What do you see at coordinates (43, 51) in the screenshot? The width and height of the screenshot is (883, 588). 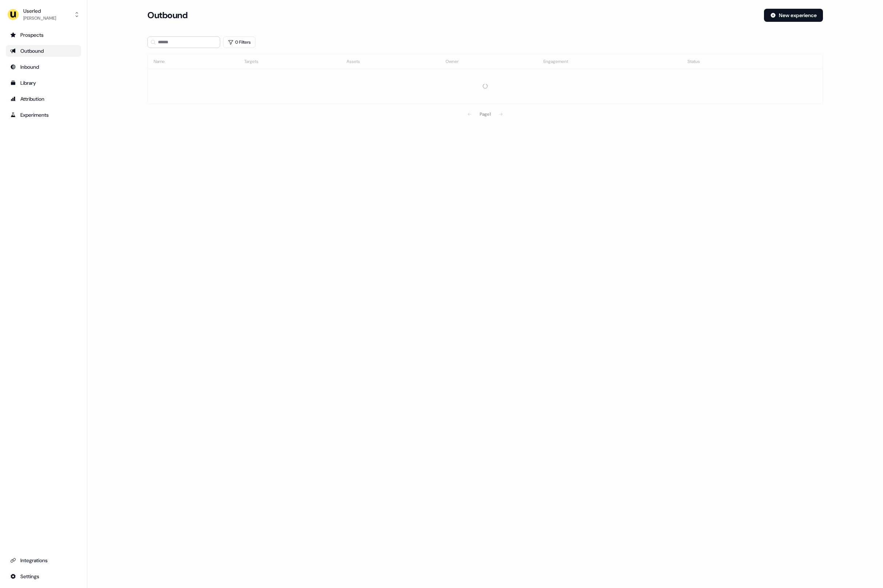 I see `a: Go to outbound experience` at bounding box center [43, 51].